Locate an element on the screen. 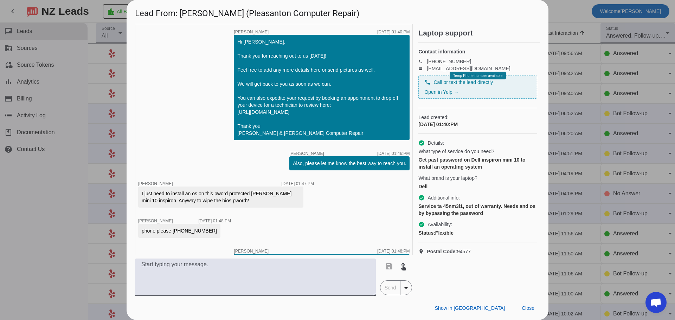  strong: Status: is located at coordinates (427, 233).